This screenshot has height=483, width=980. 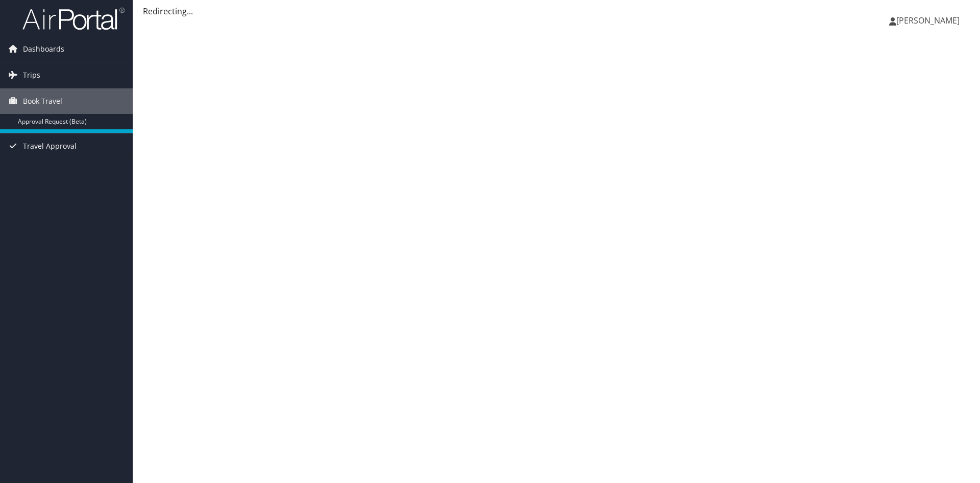 I want to click on span: Trips, so click(x=32, y=75).